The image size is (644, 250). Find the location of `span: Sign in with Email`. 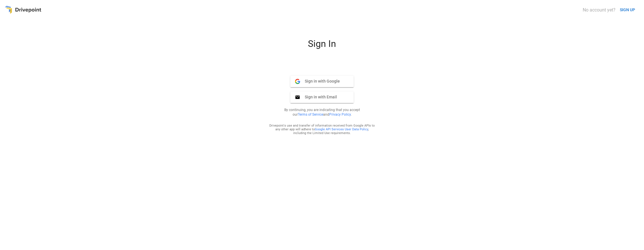

span: Sign in with Email is located at coordinates (318, 97).